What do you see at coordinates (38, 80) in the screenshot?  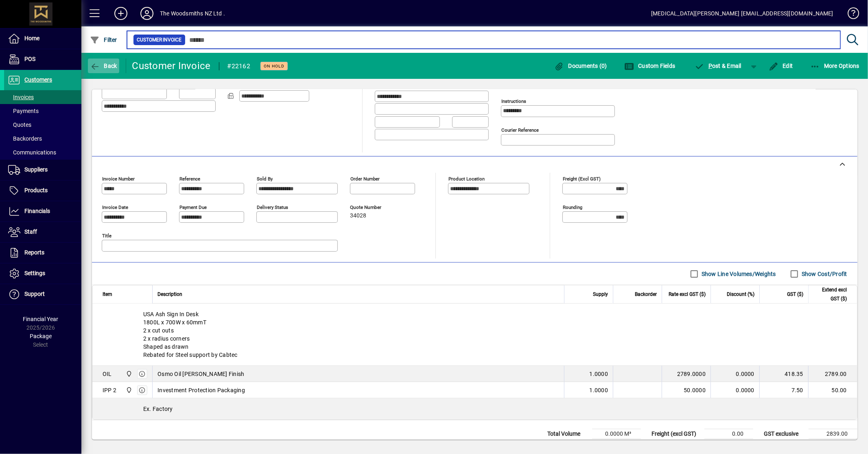 I see `span: Customers` at bounding box center [38, 80].